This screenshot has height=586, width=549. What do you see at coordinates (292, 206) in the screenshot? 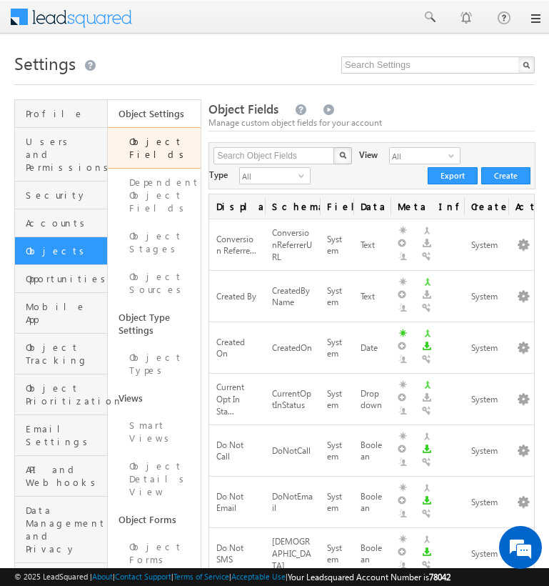
I see `span: Schema Name` at bounding box center [292, 206].